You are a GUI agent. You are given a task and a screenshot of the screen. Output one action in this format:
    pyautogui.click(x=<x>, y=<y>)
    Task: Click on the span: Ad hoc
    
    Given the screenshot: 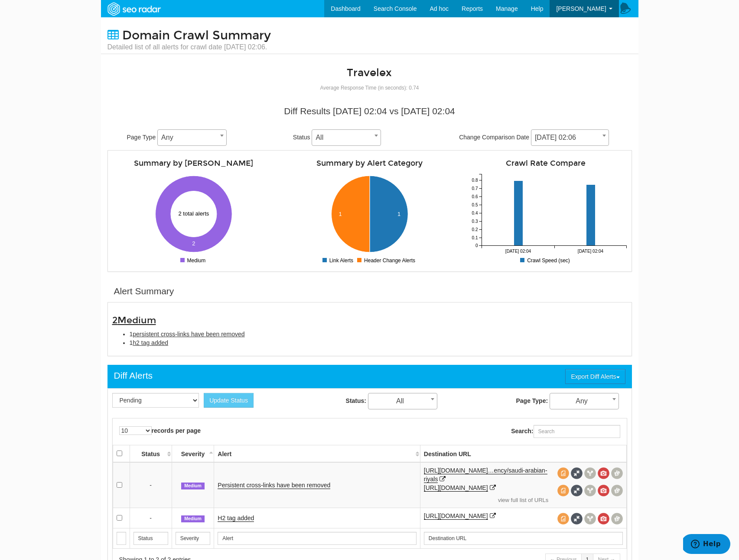 What is the action you would take?
    pyautogui.click(x=439, y=9)
    